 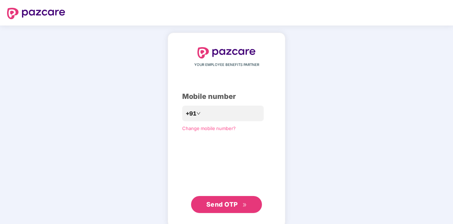 What do you see at coordinates (222, 204) in the screenshot?
I see `span: Send OTP` at bounding box center [222, 204].